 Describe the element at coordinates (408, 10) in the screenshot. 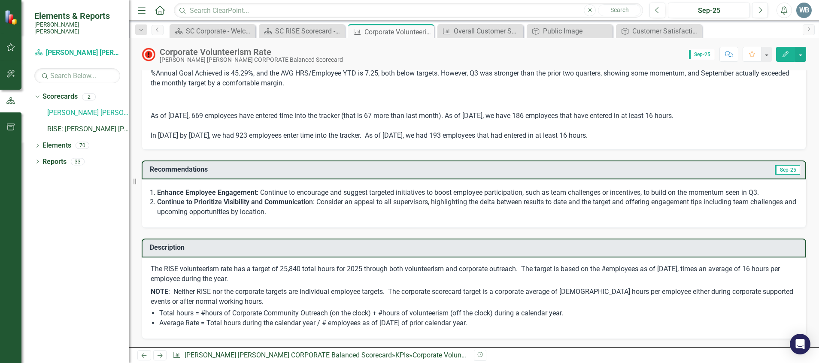

I see `input: Search ClearPoint...` at that location.